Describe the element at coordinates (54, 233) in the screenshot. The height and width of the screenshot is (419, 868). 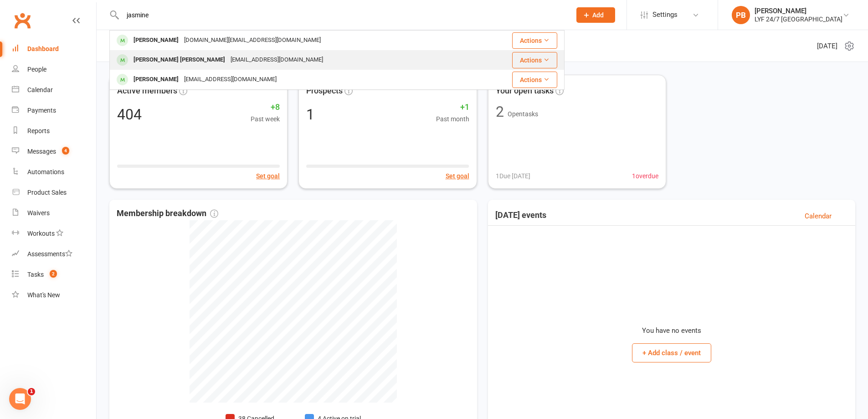
I see `a: Workouts` at that location.